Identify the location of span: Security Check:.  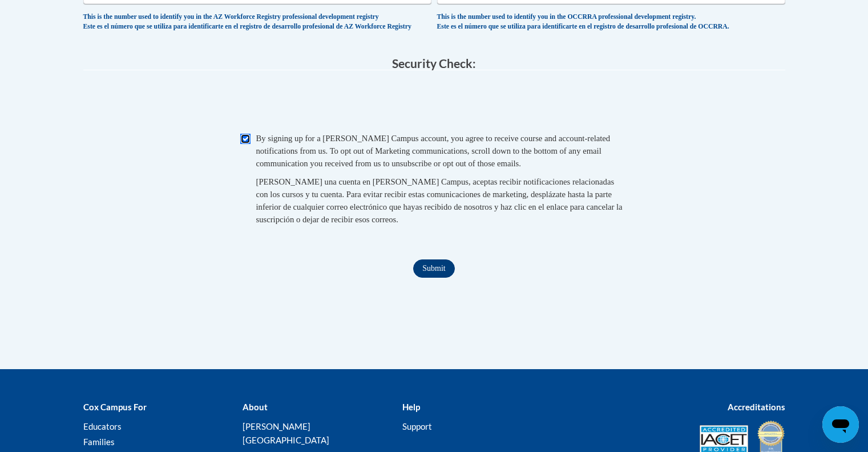
(434, 63).